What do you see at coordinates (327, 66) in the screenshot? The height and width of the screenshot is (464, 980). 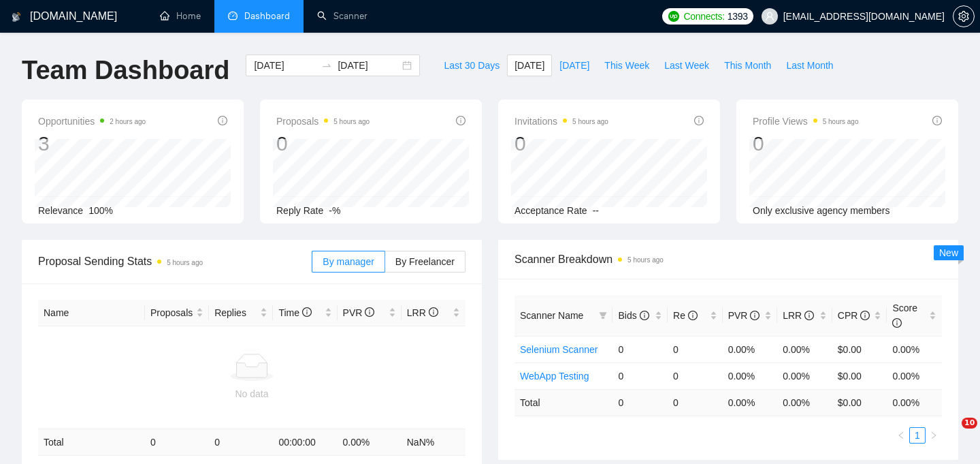 I see `span: to` at bounding box center [327, 66].